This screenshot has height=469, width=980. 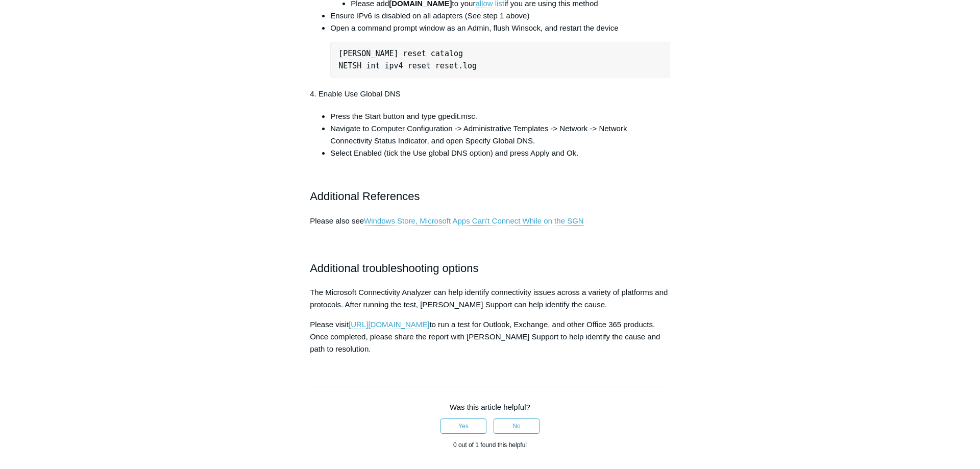 I want to click on p: The Microsoft Connectivity Analyzer can help identify connectivity issues across a variety of pla..., so click(x=490, y=299).